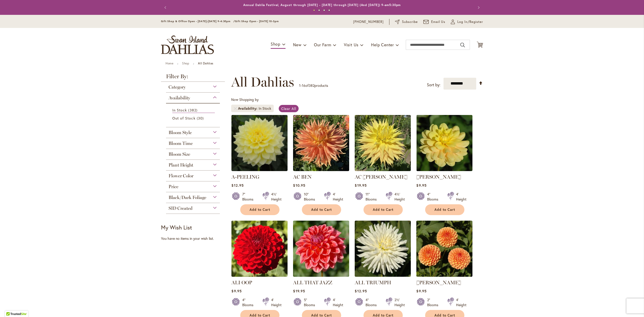 This screenshot has height=317, width=644. What do you see at coordinates (311, 302) in the screenshot?
I see `div: 5" Blooms` at bounding box center [311, 302].